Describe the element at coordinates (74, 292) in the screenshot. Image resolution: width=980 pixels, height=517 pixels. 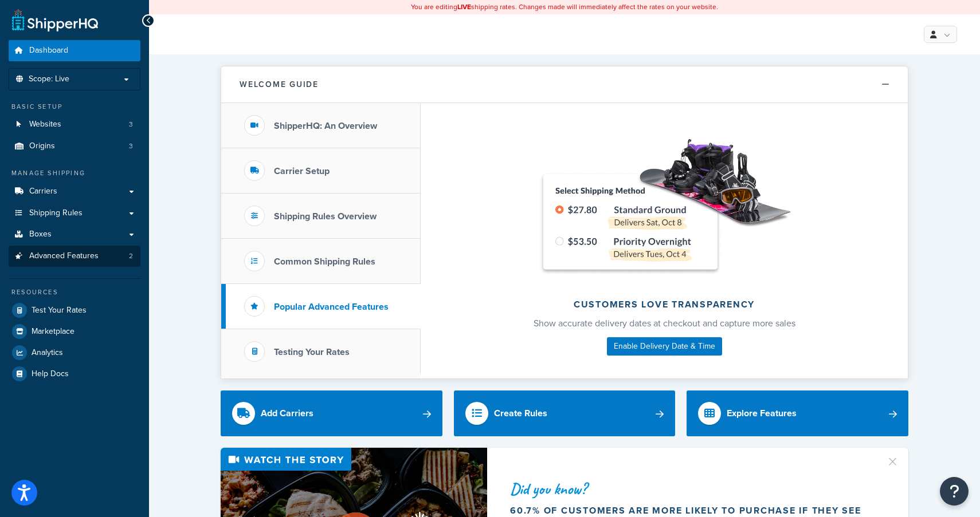
I see `div: Resources` at that location.